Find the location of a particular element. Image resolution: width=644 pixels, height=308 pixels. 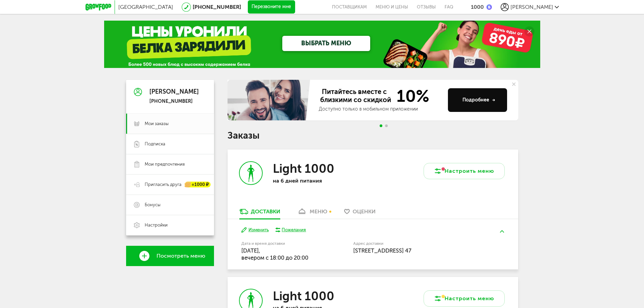

div: меню is located at coordinates (319, 211).